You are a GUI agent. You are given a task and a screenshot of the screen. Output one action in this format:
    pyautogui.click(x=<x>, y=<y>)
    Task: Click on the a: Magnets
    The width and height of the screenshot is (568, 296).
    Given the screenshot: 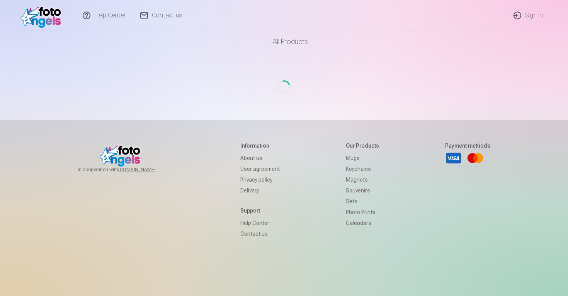 What is the action you would take?
    pyautogui.click(x=363, y=180)
    